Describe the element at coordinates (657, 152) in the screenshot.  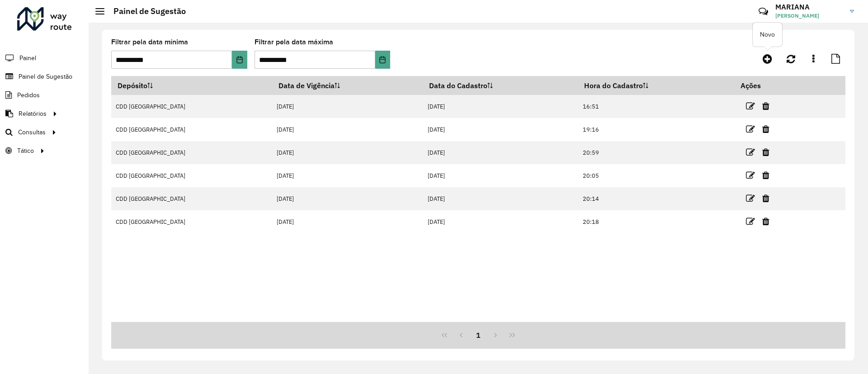
I see `td: 20:59` at that location.